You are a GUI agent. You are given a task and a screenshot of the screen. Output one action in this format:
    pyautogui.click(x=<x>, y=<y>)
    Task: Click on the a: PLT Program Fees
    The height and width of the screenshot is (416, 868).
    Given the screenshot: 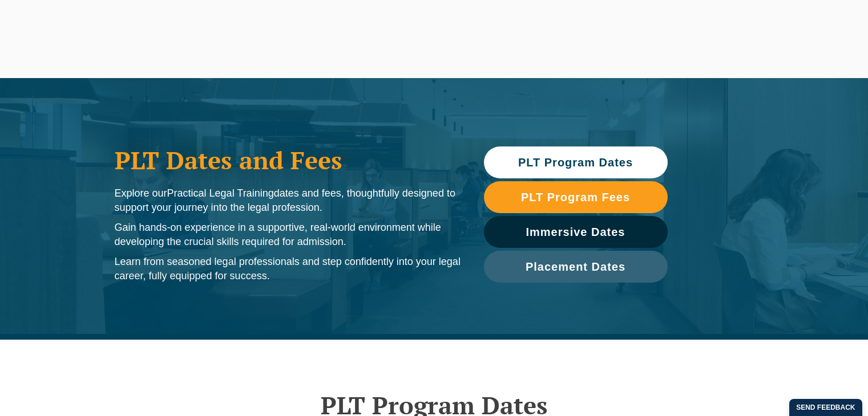 What is the action you would take?
    pyautogui.click(x=576, y=197)
    